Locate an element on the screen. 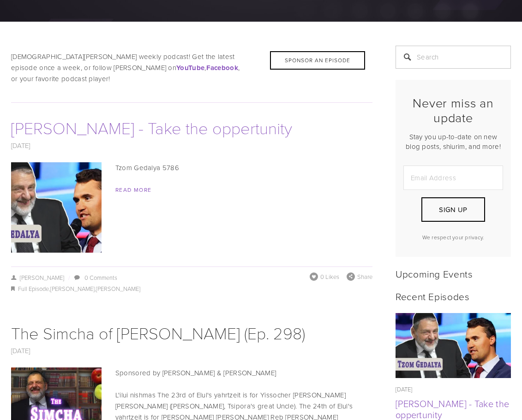 The height and width of the screenshot is (420, 522). div: Sponsor an Episode is located at coordinates (317, 60).